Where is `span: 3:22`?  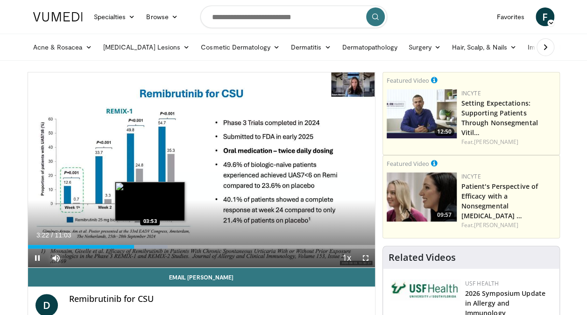 span: 3:22 is located at coordinates (42, 235).